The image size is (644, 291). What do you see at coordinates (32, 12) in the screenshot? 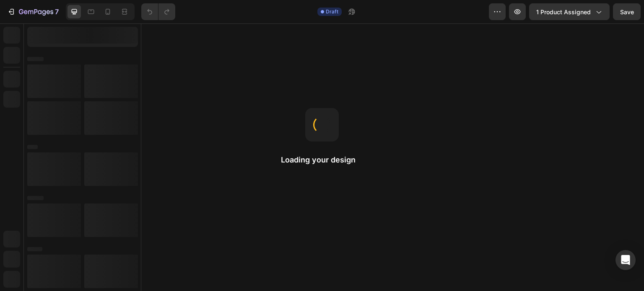
I see `button: 7` at bounding box center [32, 12].